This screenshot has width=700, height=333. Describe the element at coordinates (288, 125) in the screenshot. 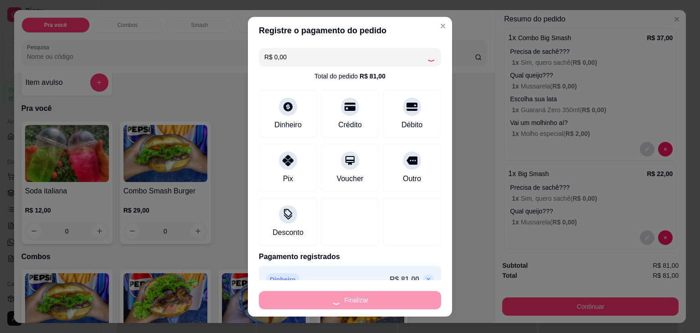

I see `div: Dinheiro` at that location.